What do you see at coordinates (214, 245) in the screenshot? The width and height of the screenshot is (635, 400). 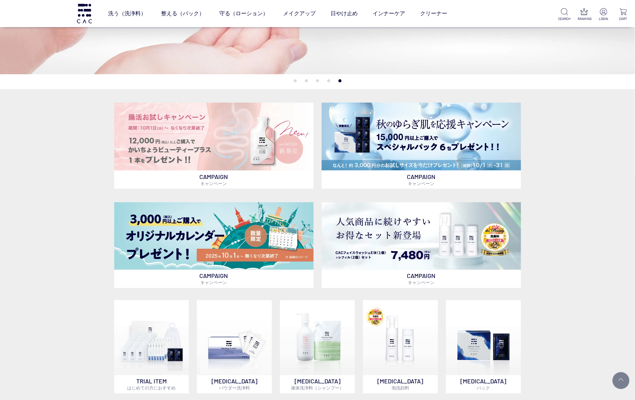 I see `a: カレンダープレゼント カレンダープレゼント CAMPAIGNキャンペーン` at bounding box center [214, 245].